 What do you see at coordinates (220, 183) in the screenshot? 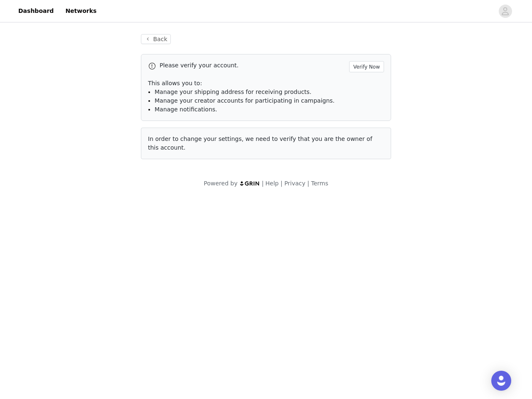
I see `span: Powered by` at bounding box center [220, 183].